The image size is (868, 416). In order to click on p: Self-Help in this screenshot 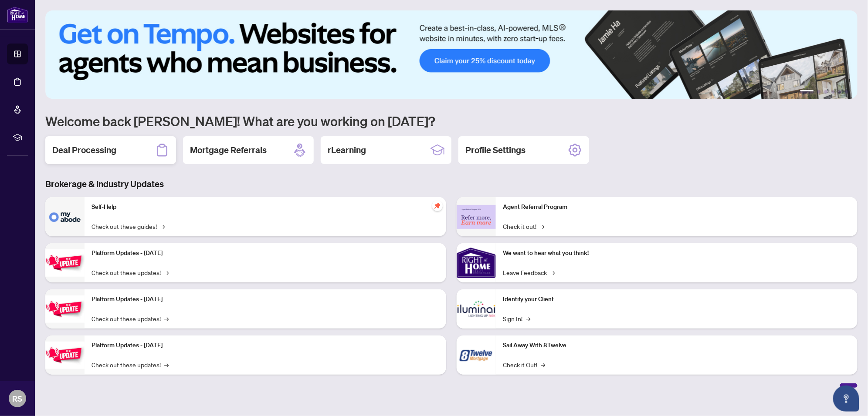, I will do `click(265, 207)`.